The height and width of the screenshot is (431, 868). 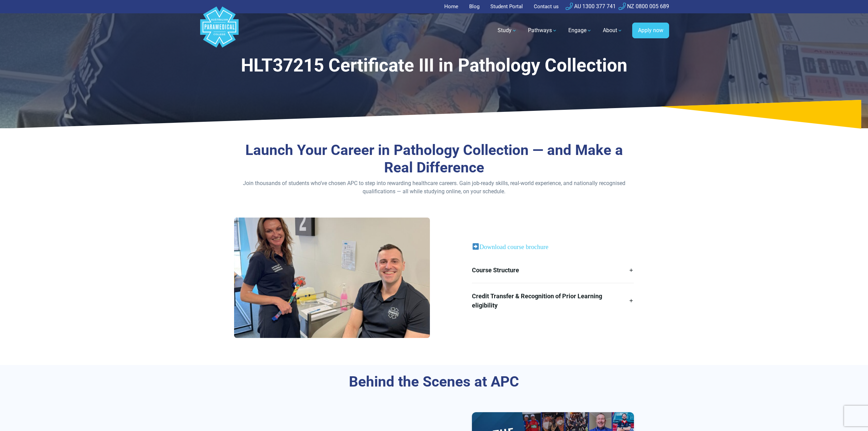 What do you see at coordinates (434, 65) in the screenshot?
I see `h1: HLT37215 Certificate III in Pathology Collection` at bounding box center [434, 65].